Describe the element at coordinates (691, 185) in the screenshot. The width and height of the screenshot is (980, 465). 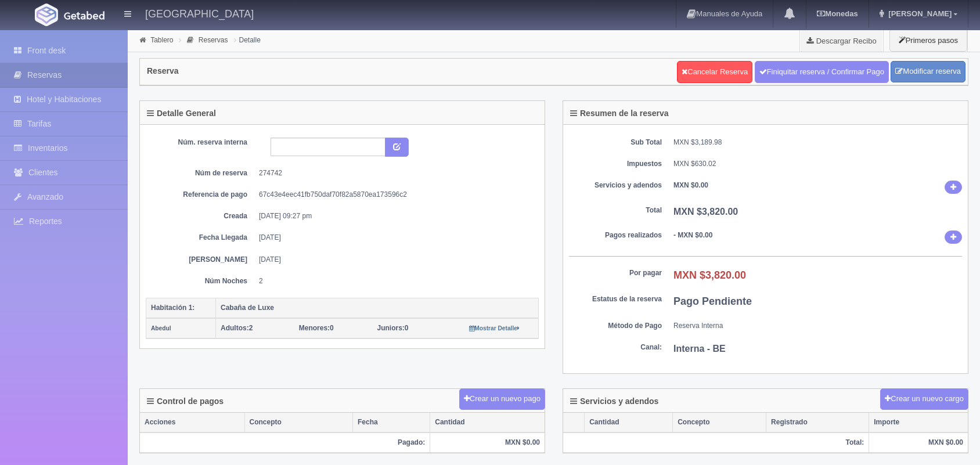
I see `b: MXN $0.00` at that location.